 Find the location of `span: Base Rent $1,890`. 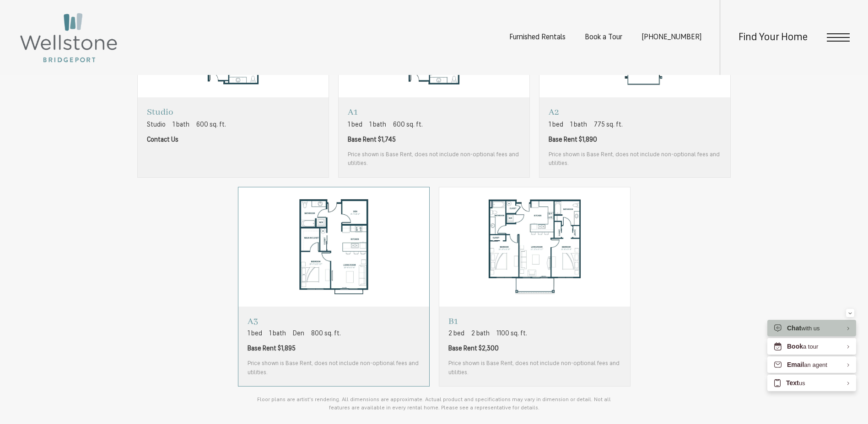

span: Base Rent $1,890 is located at coordinates (573, 140).